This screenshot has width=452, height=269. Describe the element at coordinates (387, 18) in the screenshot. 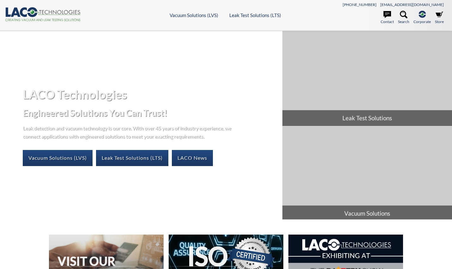

I see `a: Contact` at that location.